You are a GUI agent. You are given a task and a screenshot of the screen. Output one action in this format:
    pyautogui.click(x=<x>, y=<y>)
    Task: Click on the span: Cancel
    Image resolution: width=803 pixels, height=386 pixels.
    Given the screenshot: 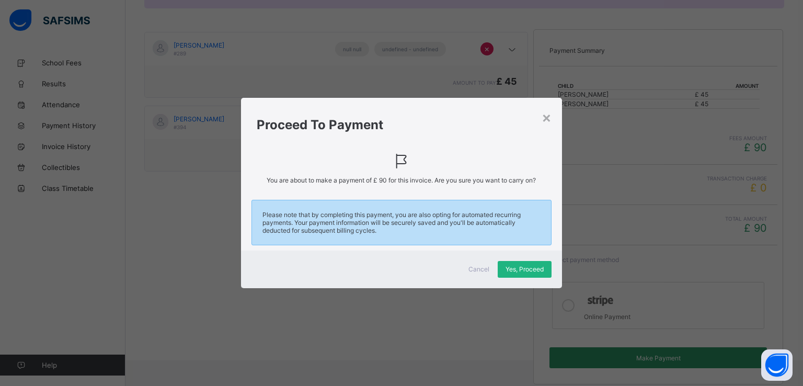 What is the action you would take?
    pyautogui.click(x=479, y=269)
    